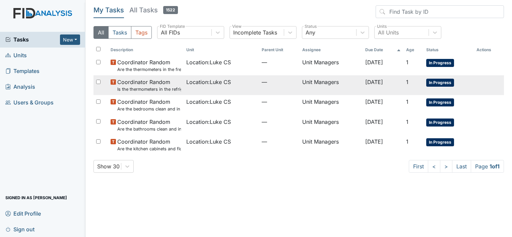 This screenshot has width=512, height=237. Describe the element at coordinates (20, 87) in the screenshot. I see `span: Analysis` at that location.